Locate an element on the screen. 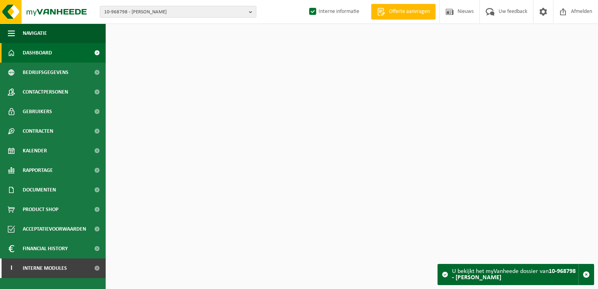  span: Interne modules is located at coordinates (45, 268).